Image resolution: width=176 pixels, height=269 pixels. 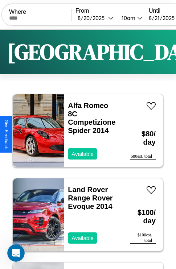 What do you see at coordinates (91, 118) in the screenshot?
I see `a: Alfa Romeo 8C Competizione Spider 2014` at bounding box center [91, 118].